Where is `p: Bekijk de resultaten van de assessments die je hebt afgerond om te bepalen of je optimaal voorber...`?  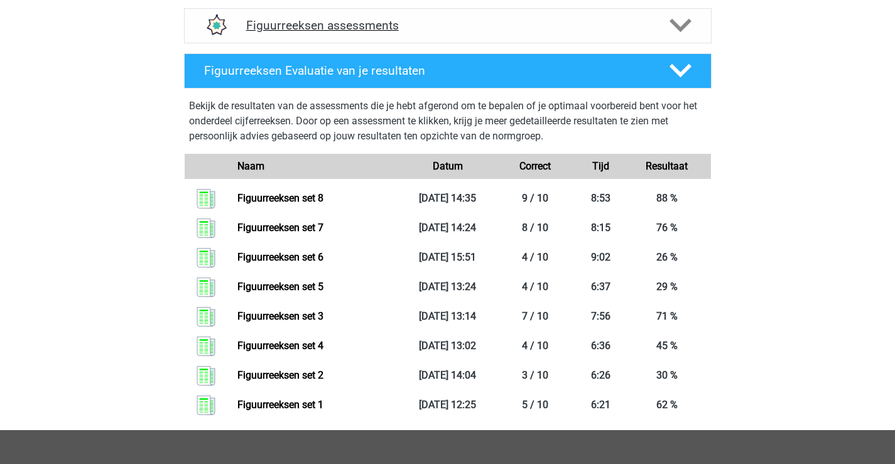 p: Bekijk de resultaten van de assessments die je hebt afgerond om te bepalen of je optimaal voorber... is located at coordinates (448, 121).